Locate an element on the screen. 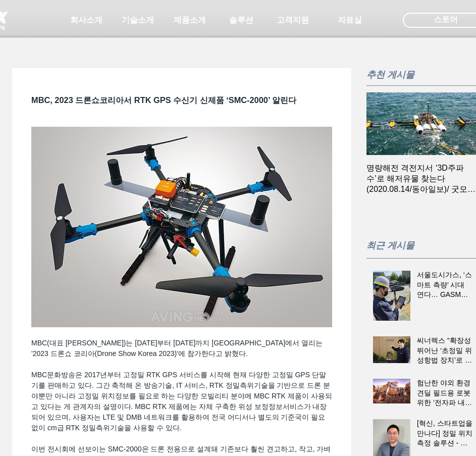 This screenshot has height=456, width=476. h2: 서울도시가스, ‘스마트 측량’ 시대 연다… GASMAP 기능 통합 완료 is located at coordinates (444, 285).